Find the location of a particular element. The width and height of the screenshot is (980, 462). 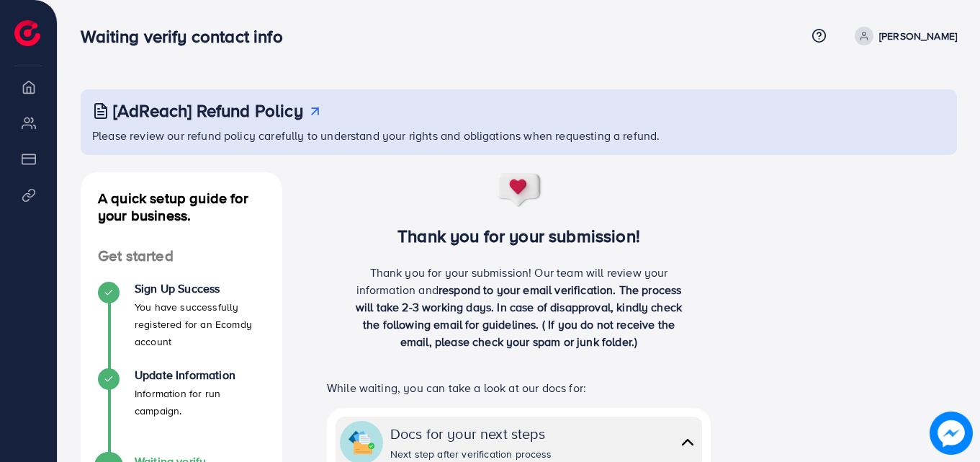

p: You have successfully registered for an Ecomdy account is located at coordinates (199, 324).